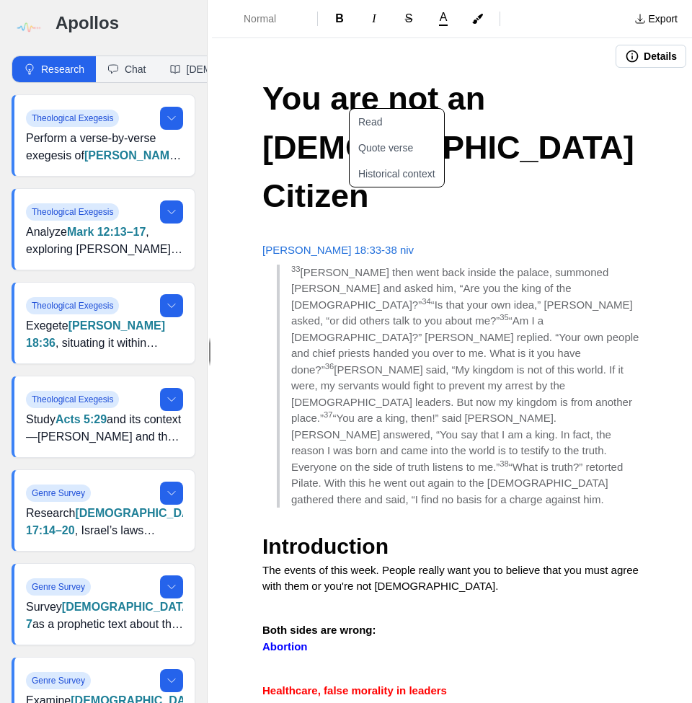 The image size is (692, 703). Describe the element at coordinates (264, 19) in the screenshot. I see `button: Formatting Options` at that location.